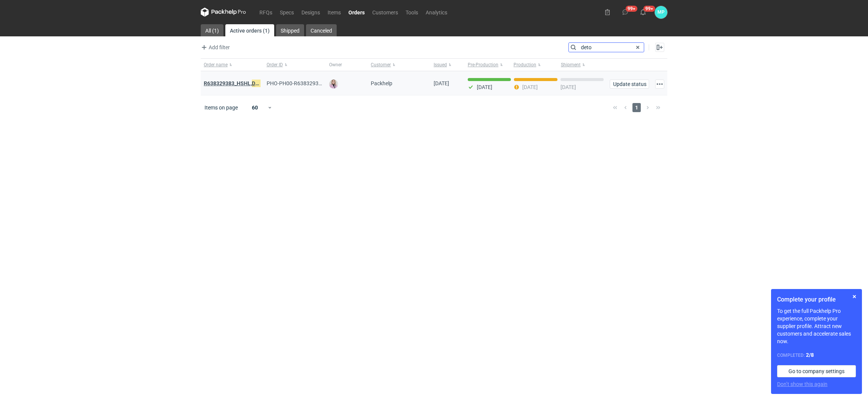 The height and width of the screenshot is (400, 868). Describe the element at coordinates (817, 371) in the screenshot. I see `a: Go to company settings` at that location.